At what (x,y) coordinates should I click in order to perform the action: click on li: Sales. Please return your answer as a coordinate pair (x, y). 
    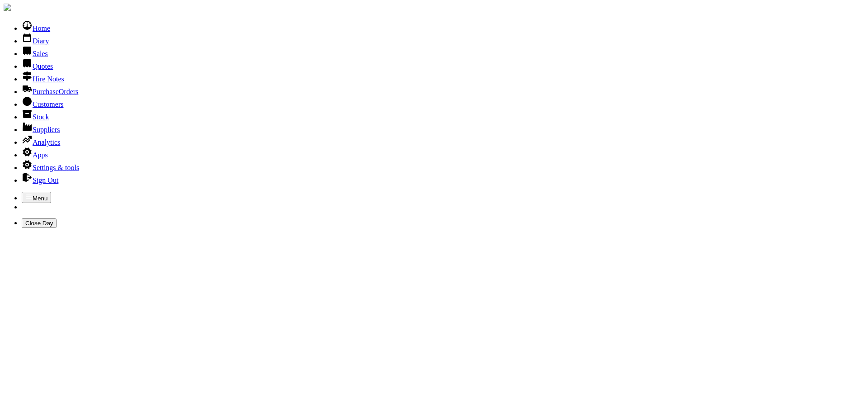
    Looking at the image, I should click on (443, 51).